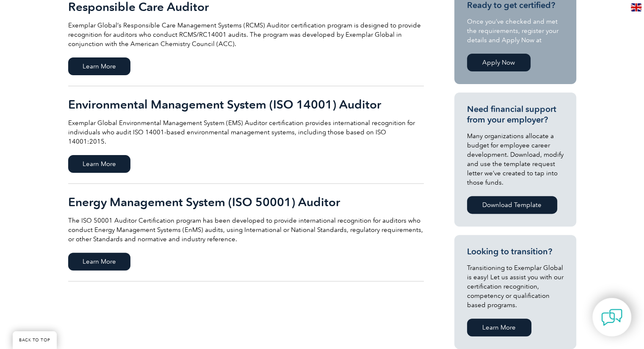 The image size is (644, 349). What do you see at coordinates (246, 35) in the screenshot?
I see `p: Exemplar Global’s Responsible Care Management Systems (RCMS) Auditor certification program is des...` at bounding box center [246, 35].